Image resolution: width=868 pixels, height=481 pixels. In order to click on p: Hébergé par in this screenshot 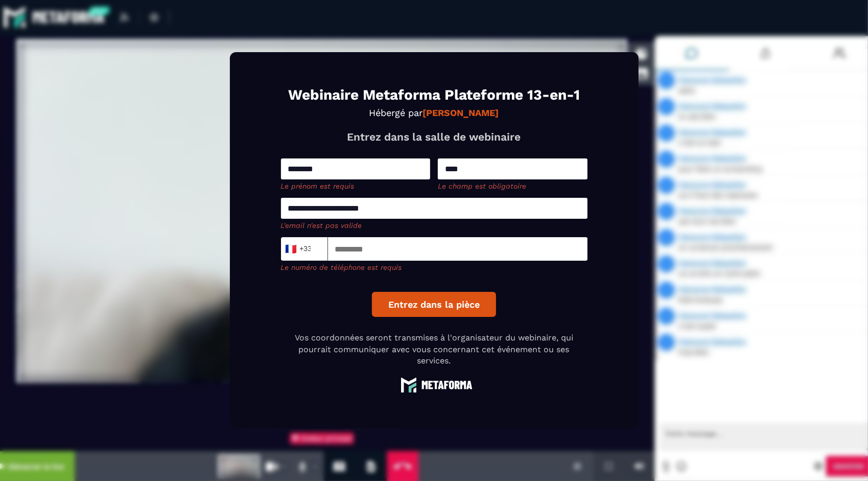, I will do `click(434, 113)`.